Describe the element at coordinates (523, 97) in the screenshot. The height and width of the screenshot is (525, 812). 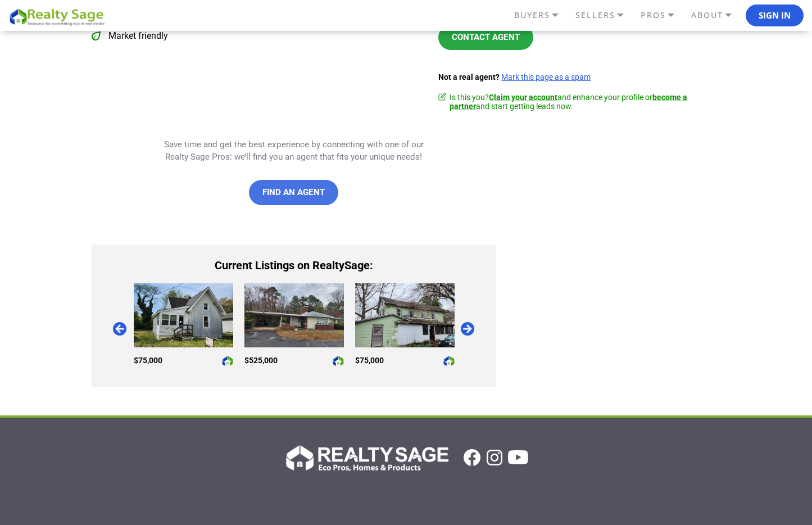
I see `a: Claim your account` at that location.